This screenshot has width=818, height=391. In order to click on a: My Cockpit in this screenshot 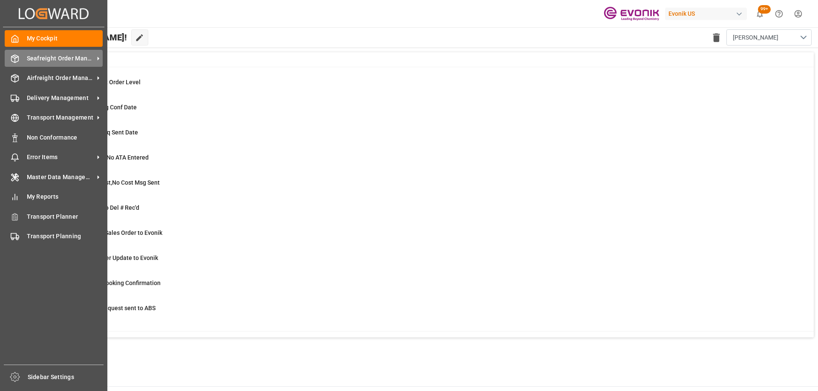, I will do `click(54, 38)`.